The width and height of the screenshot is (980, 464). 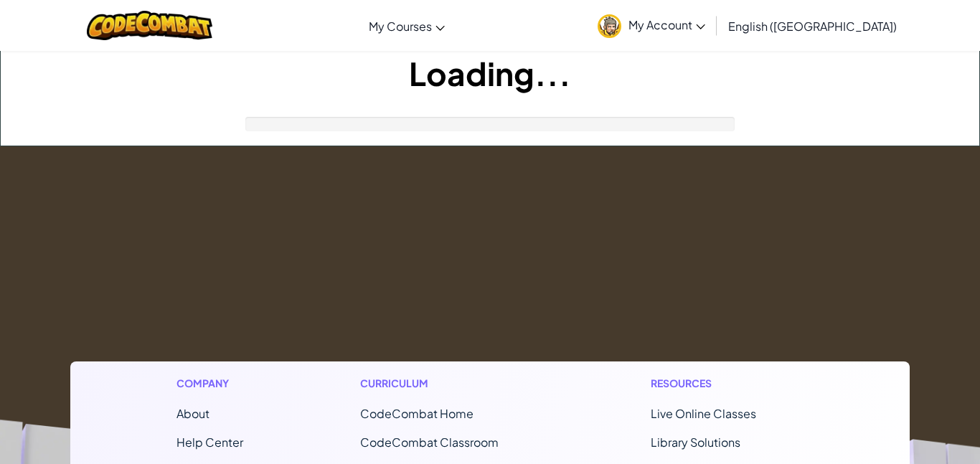 What do you see at coordinates (666, 24) in the screenshot?
I see `span: My Account` at bounding box center [666, 24].